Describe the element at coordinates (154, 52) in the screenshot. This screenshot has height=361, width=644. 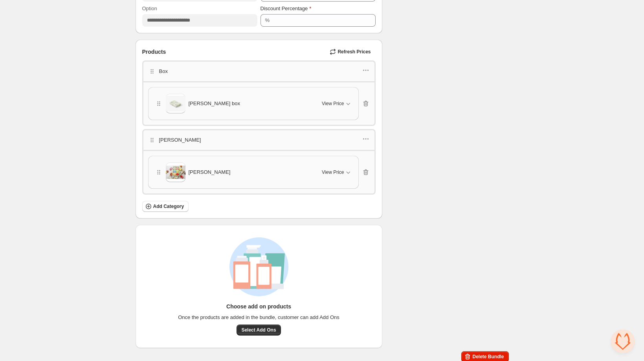
I see `span: Products` at that location.